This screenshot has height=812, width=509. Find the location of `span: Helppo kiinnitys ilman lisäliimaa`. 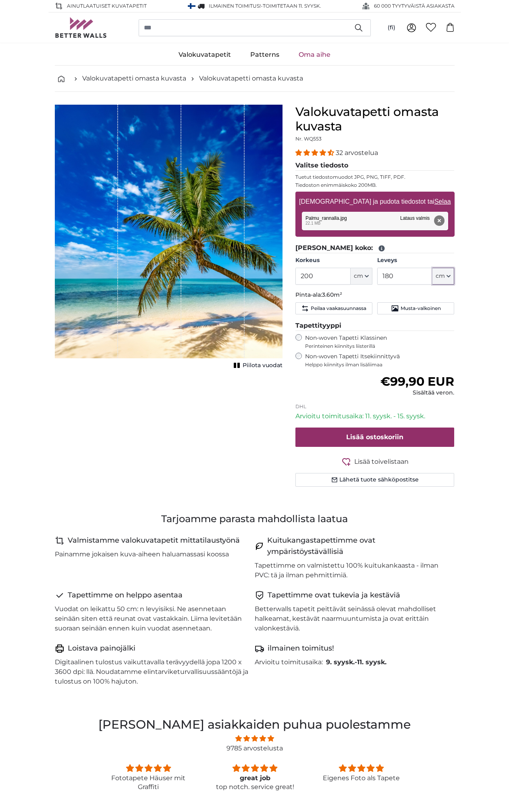

span: Helppo kiinnitys ilman lisäliimaa is located at coordinates (380, 365).